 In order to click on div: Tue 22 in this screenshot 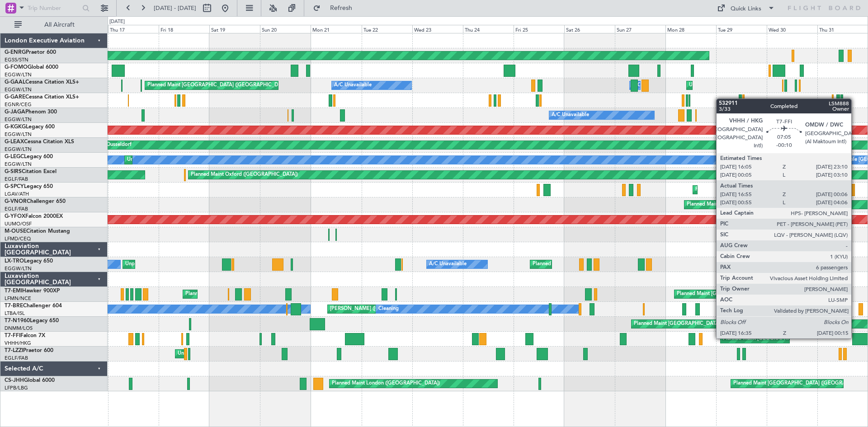, I will do `click(387, 29)`.